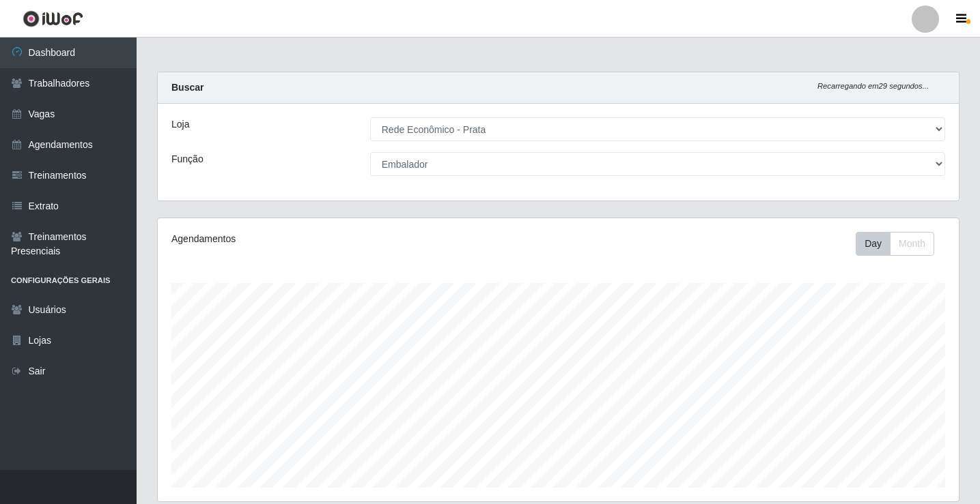  What do you see at coordinates (894, 243) in the screenshot?
I see `div: First group` at bounding box center [894, 243].